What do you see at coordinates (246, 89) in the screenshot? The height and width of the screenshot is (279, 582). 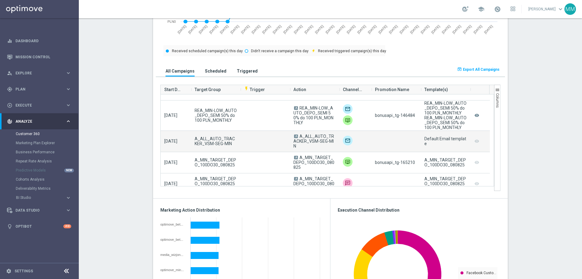 I see `i: flash_on` at bounding box center [246, 89].